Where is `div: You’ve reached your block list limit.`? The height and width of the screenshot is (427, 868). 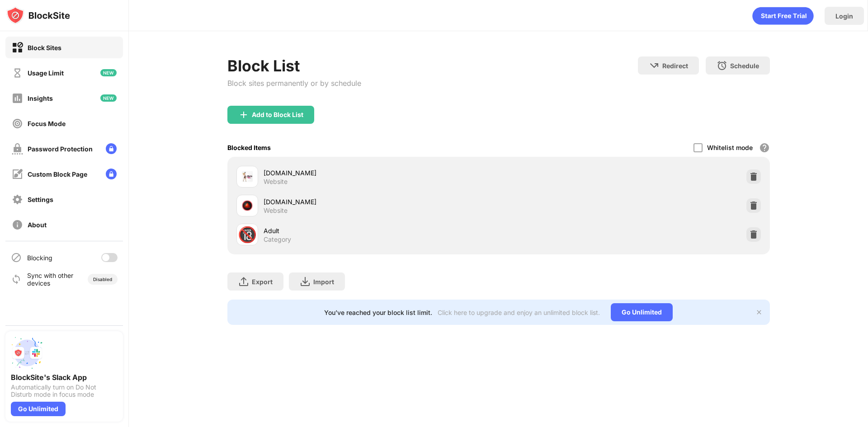 div: You’ve reached your block list limit. is located at coordinates (378, 312).